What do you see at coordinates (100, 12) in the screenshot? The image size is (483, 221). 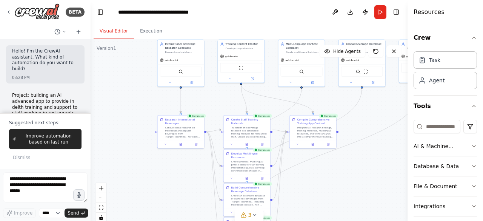 I see `button: Hide left sidebar` at bounding box center [100, 12].